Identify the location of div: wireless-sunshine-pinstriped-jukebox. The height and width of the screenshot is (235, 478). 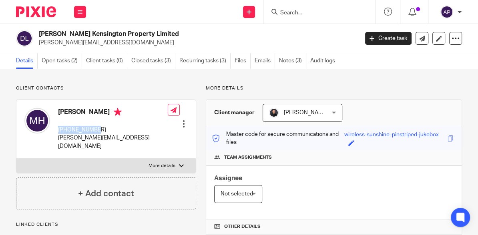
(391, 135).